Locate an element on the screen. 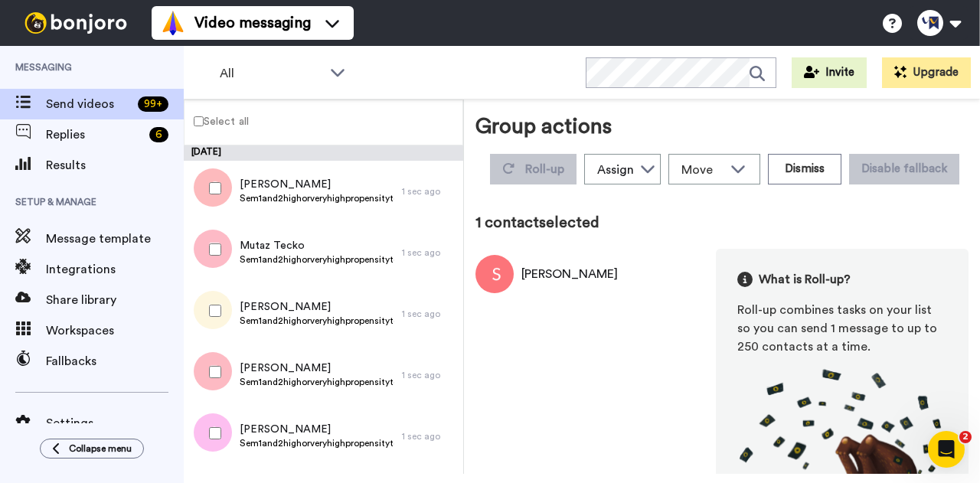 Image resolution: width=980 pixels, height=483 pixels. div: Roll-up combines tasks on your list so you can send 1 message to up to 250 contacts at a time. is located at coordinates (843, 328).